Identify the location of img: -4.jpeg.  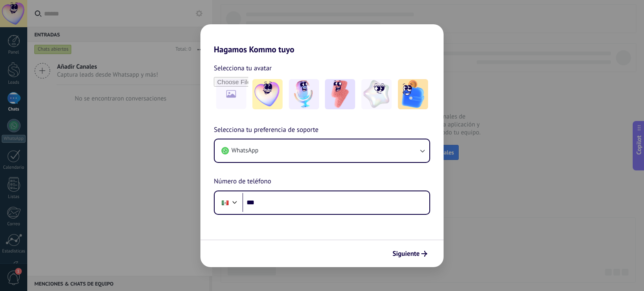
(376, 94).